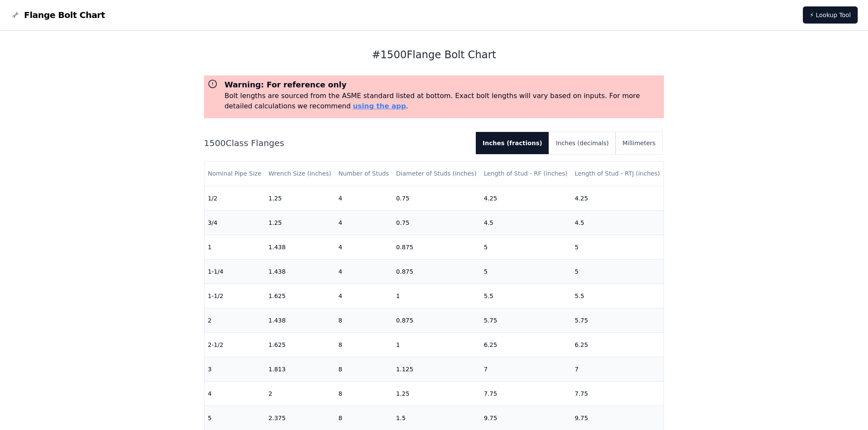 The width and height of the screenshot is (868, 430). Describe the element at coordinates (380, 106) in the screenshot. I see `a: using the app` at that location.